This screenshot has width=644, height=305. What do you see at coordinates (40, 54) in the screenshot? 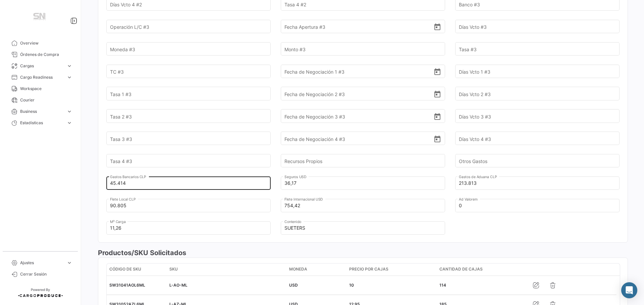
I see `a: Órdenes de Compra` at bounding box center [40, 54].